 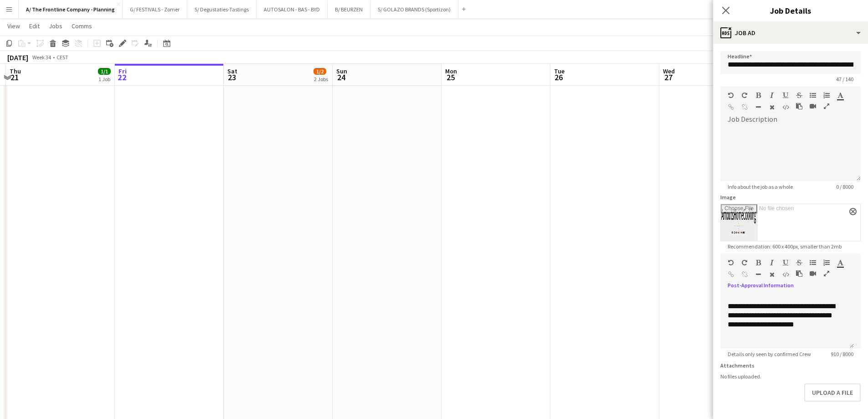 I want to click on span: 27, so click(x=668, y=77).